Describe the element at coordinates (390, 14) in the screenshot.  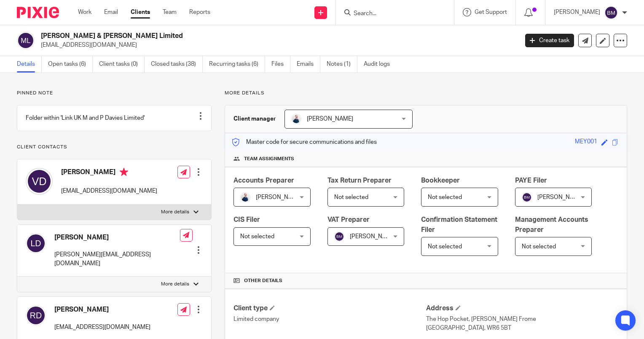
I see `input: Search` at that location.